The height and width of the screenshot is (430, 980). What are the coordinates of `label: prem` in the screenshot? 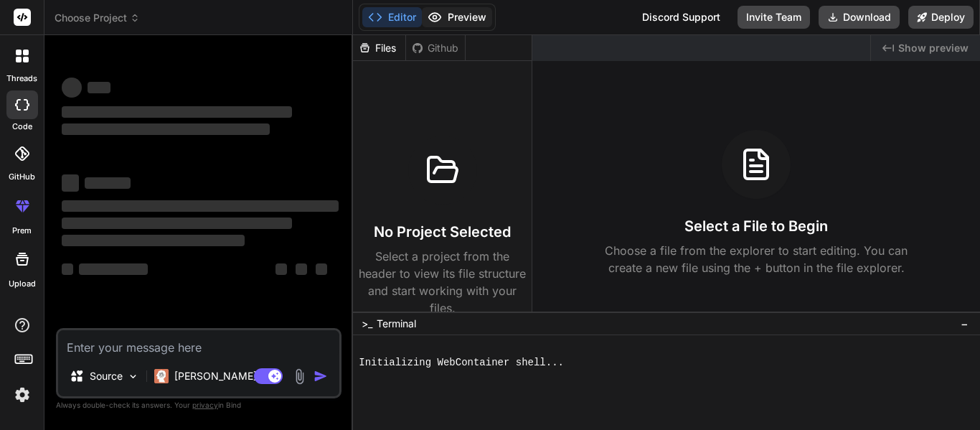 It's located at (21, 230).